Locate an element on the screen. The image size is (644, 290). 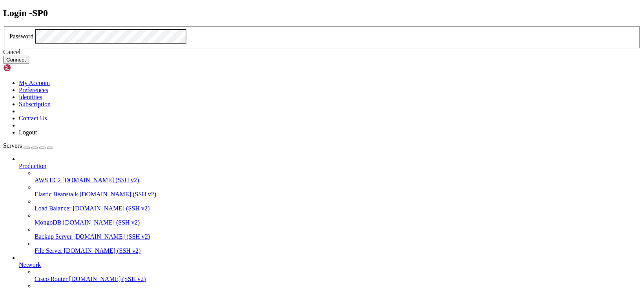
a: Logout is located at coordinates (28, 132).